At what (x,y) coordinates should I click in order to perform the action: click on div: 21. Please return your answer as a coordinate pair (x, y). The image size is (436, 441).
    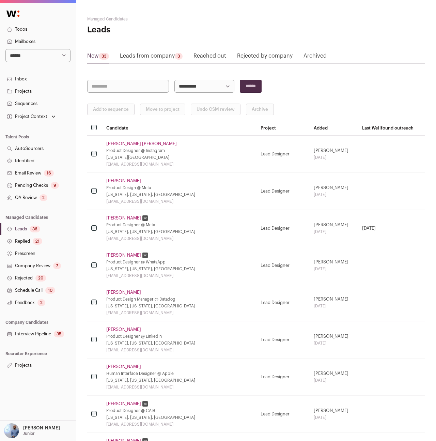
    Looking at the image, I should click on (38, 241).